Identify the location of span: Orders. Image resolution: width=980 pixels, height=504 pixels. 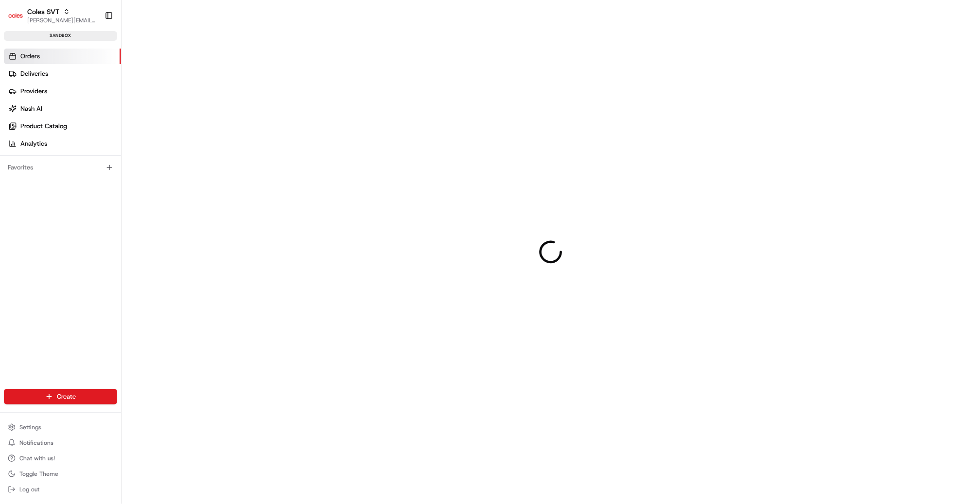
(30, 56).